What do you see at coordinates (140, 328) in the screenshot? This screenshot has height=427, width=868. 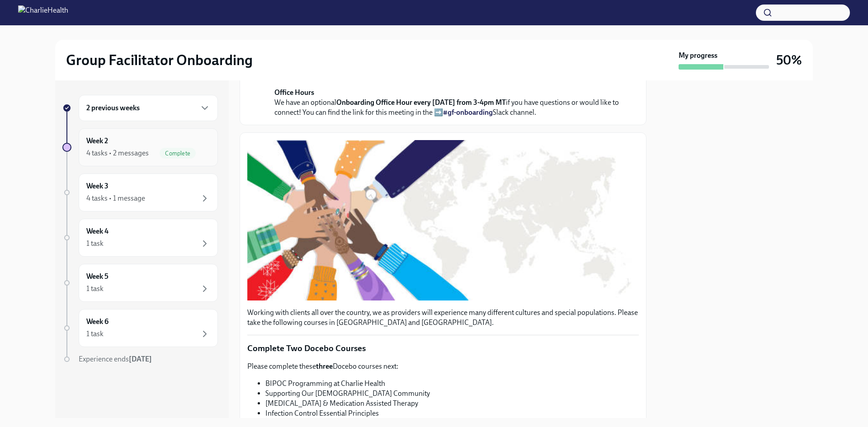 I see `a: Week 61 task` at bounding box center [140, 328].